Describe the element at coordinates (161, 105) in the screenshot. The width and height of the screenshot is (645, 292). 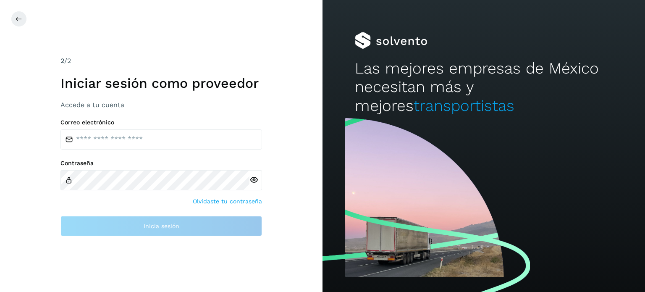
I see `h3: Accede a tu cuenta` at that location.